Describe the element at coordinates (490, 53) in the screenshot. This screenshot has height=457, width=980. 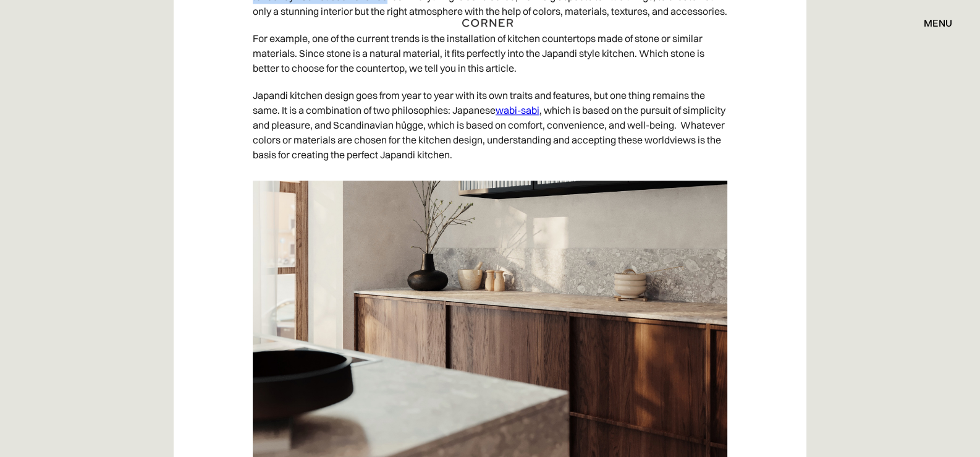
I see `p: For example, one of the current trends is the installation of kitchen countertops made of stone o...` at that location.